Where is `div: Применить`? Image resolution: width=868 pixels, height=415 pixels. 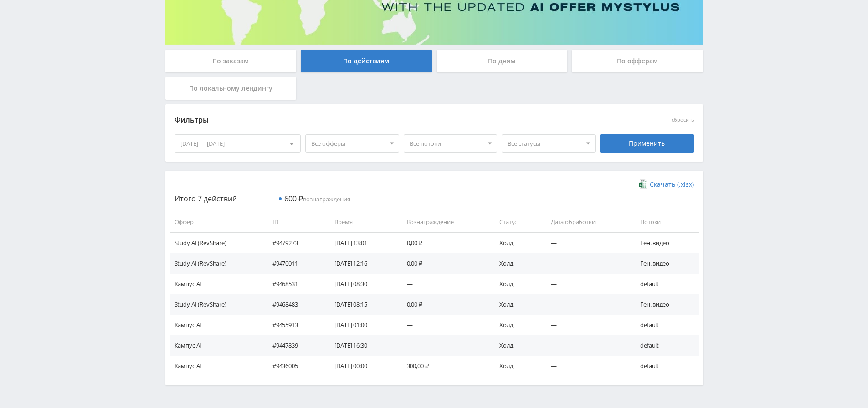 div: Применить is located at coordinates (647, 144).